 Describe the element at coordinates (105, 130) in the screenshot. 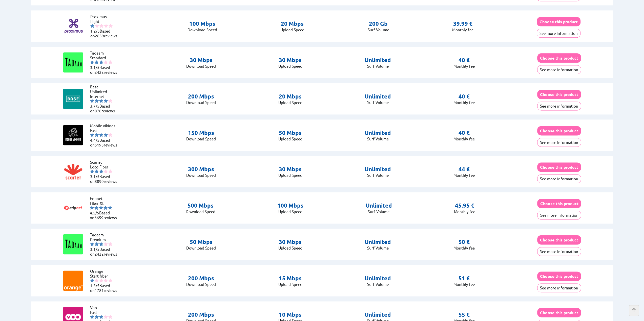

I see `li: Fast` at that location.